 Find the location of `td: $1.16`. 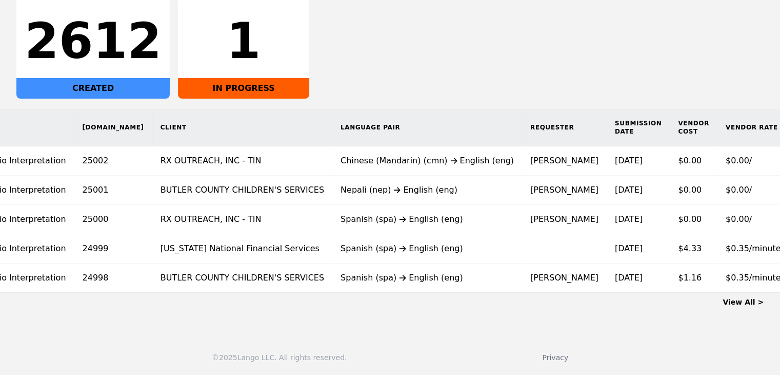

td: $1.16 is located at coordinates (694, 278).